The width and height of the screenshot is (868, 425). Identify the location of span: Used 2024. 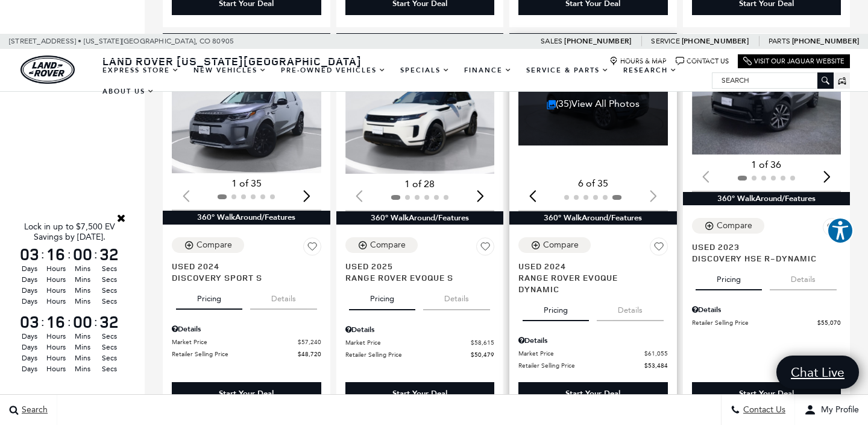
(588, 265).